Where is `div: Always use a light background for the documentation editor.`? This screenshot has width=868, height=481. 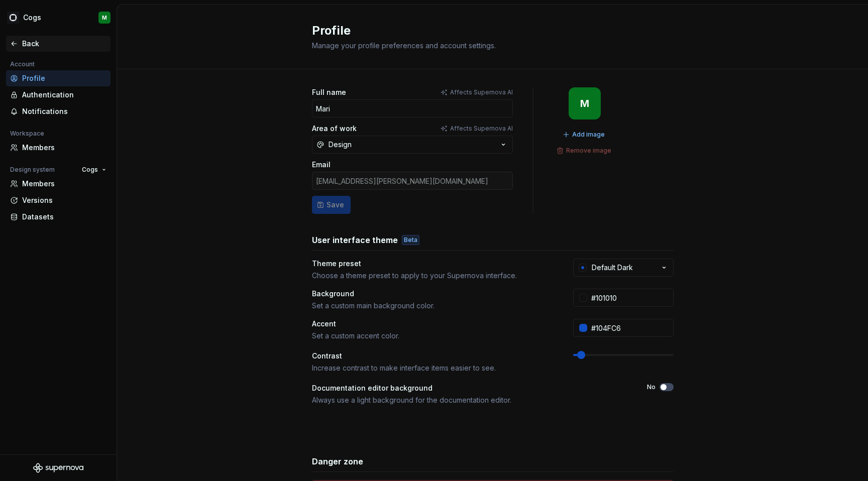
div: Always use a light background for the documentation editor. is located at coordinates (470, 400).